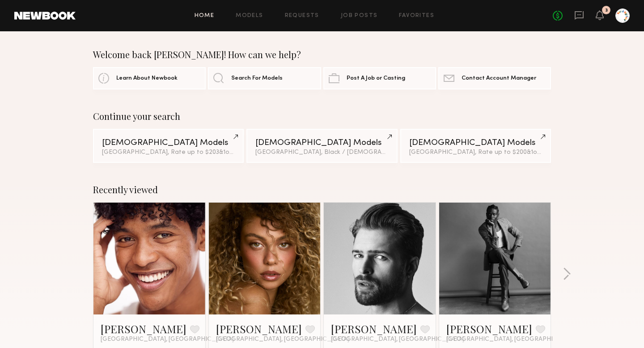 The width and height of the screenshot is (644, 348). What do you see at coordinates (257, 78) in the screenshot?
I see `span: Search For Models` at bounding box center [257, 78].